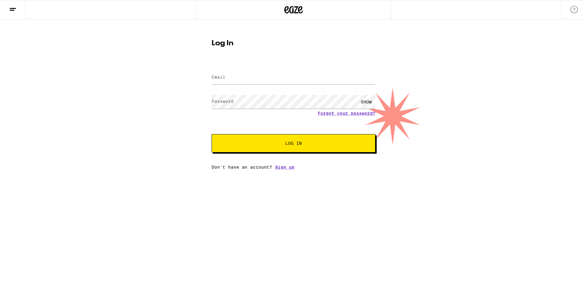 The height and width of the screenshot is (307, 587). I want to click on span: Log In, so click(294, 143).